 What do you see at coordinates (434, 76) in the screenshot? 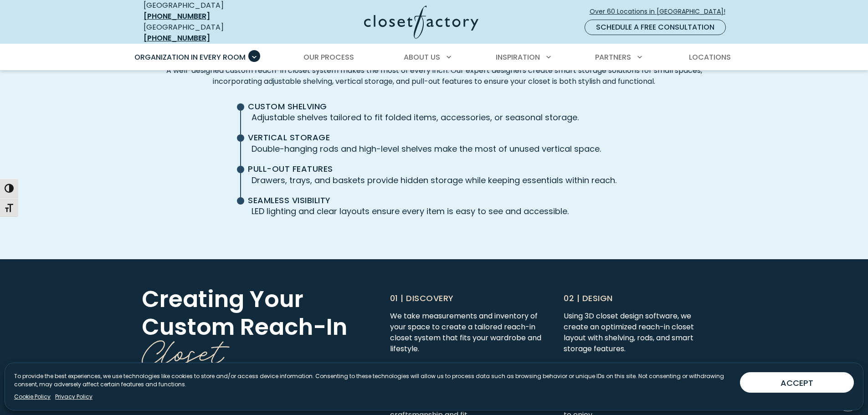
I see `p: A well-designed custom reach-in closet system makes the most of every inch. Our expert designers ...` at bounding box center [434, 76].